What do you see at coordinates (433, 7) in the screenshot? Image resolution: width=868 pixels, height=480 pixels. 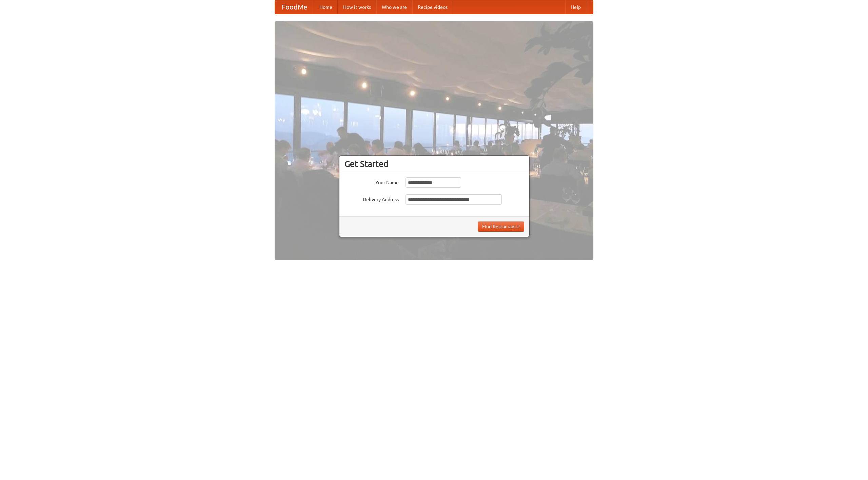 I see `a: Recipe videos` at bounding box center [433, 7].